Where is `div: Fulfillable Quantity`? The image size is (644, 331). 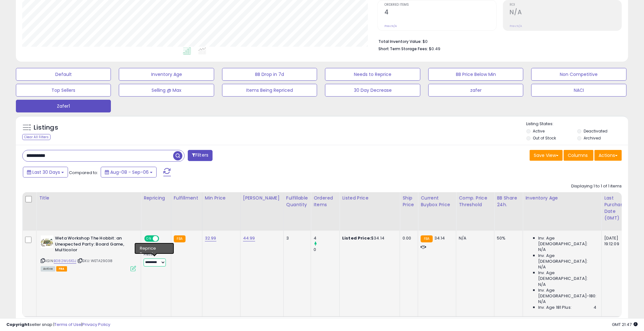 div: Fulfillable Quantity is located at coordinates (297, 201).